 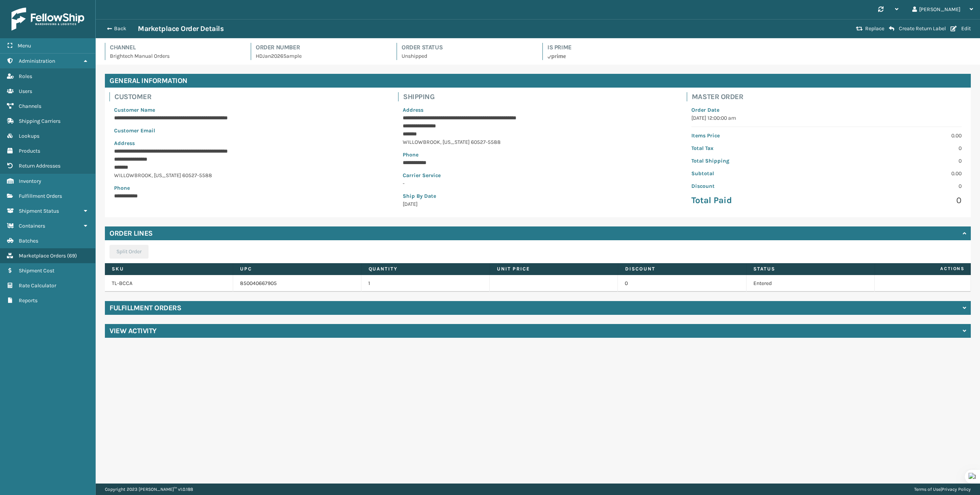 I want to click on p: Total Shipping, so click(x=756, y=161).